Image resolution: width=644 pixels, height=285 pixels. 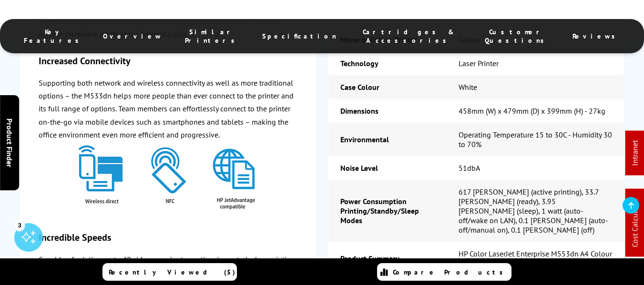 What do you see at coordinates (388, 258) in the screenshot?
I see `td: Product Summary` at bounding box center [388, 258].